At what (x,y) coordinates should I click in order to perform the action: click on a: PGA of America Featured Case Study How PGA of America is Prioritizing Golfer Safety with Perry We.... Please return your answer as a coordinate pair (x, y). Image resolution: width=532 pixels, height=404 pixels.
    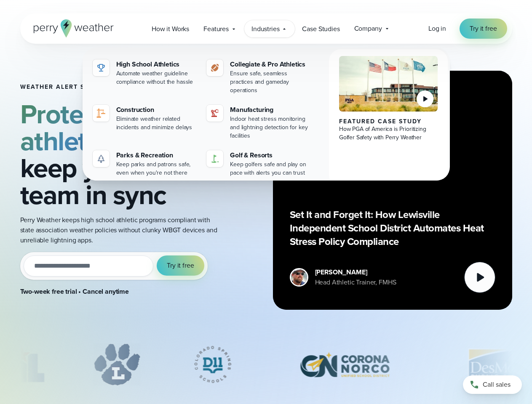
    Looking at the image, I should click on (388, 118).